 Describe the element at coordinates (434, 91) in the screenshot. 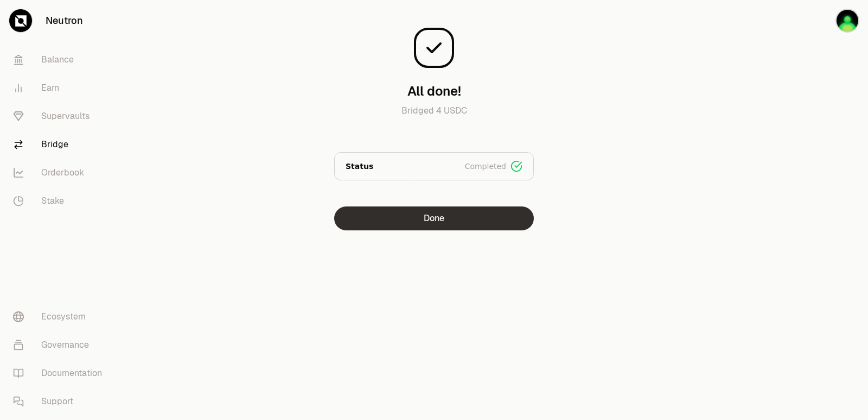

I see `h3: All done!` at that location.